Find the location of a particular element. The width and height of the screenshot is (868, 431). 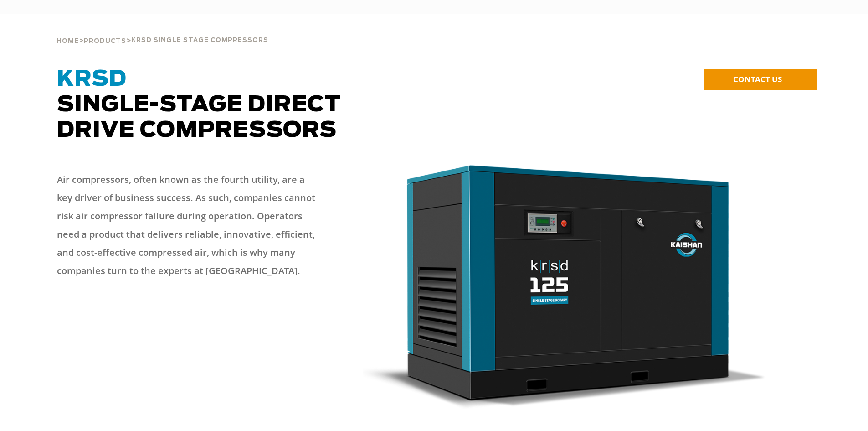

span: CONTACT US is located at coordinates (757, 79).